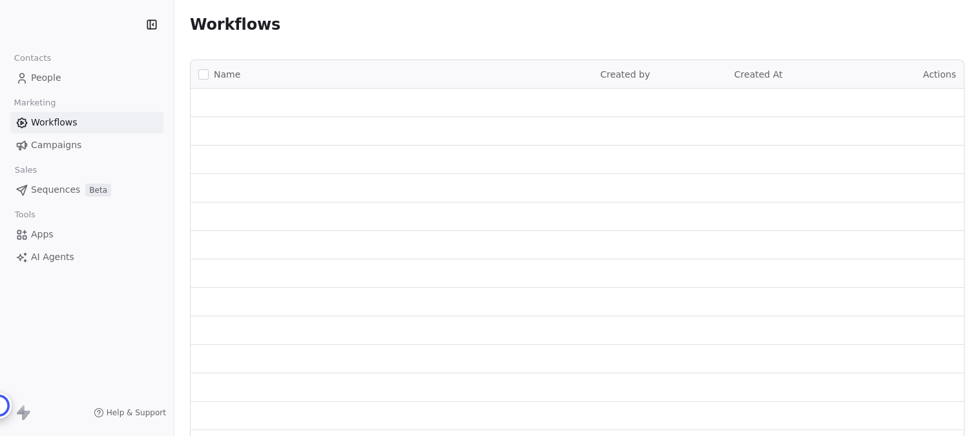 The height and width of the screenshot is (436, 980). What do you see at coordinates (35, 103) in the screenshot?
I see `span: Marketing` at bounding box center [35, 103].